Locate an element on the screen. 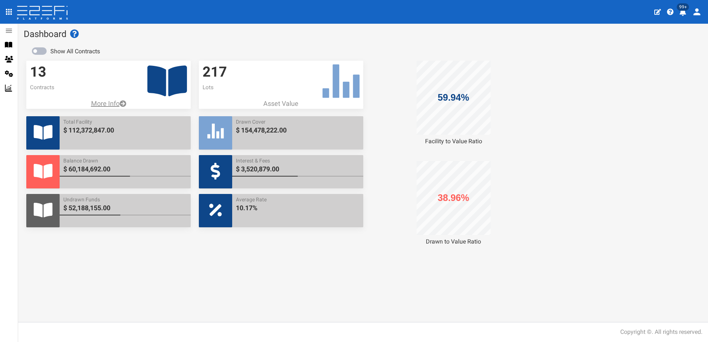  span: Average Rate is located at coordinates (298, 200).